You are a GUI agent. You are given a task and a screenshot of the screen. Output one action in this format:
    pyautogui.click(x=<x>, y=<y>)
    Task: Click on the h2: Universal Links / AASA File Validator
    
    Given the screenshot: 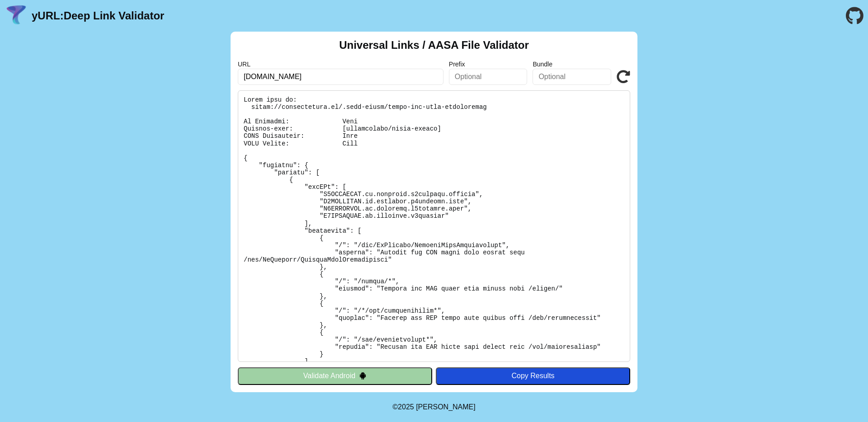 What is the action you would take?
    pyautogui.click(x=434, y=45)
    